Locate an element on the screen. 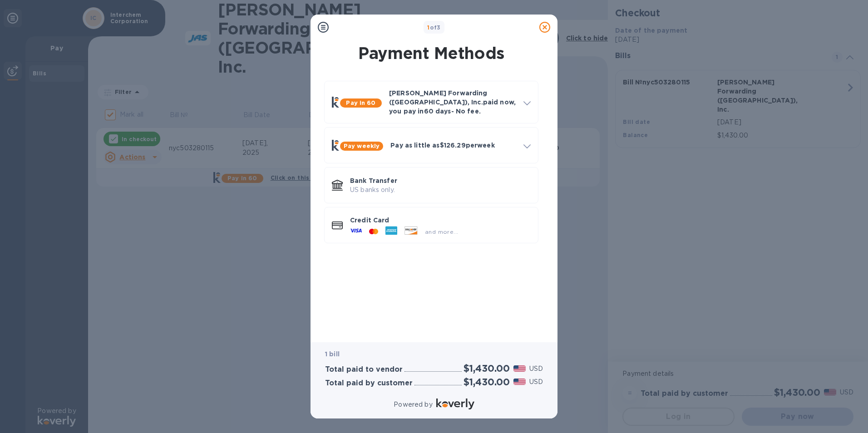 Image resolution: width=868 pixels, height=433 pixels. p: US banks only. is located at coordinates (440, 190).